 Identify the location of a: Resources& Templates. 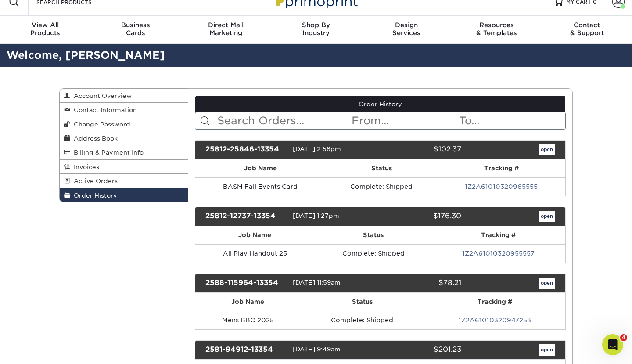
(497, 30).